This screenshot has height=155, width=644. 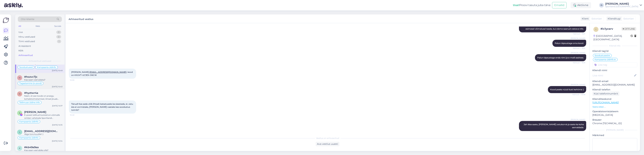 I want to click on p: Märkmed, so click(x=615, y=135).